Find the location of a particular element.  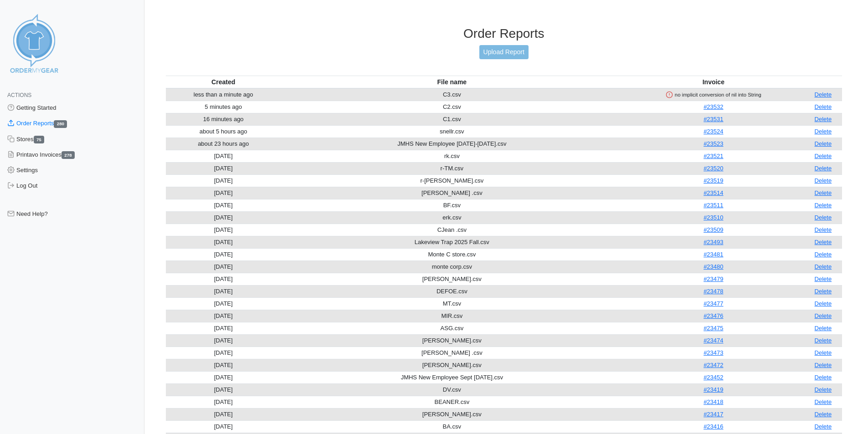

td: ASG.csv is located at coordinates (452, 328).